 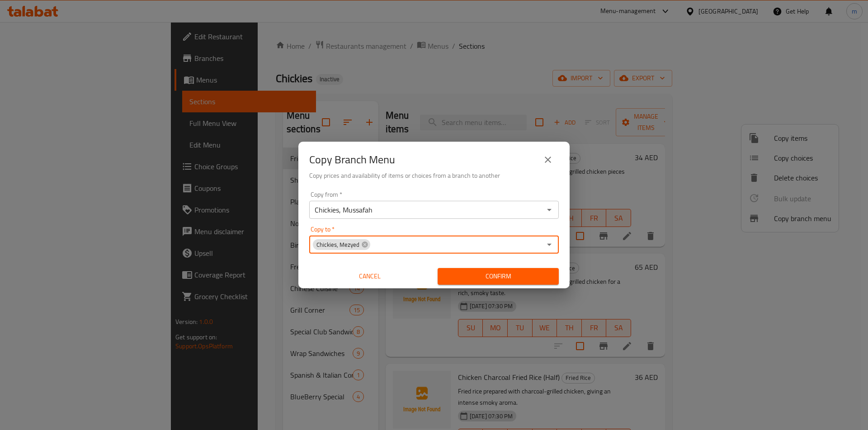 What do you see at coordinates (369, 276) in the screenshot?
I see `button: Cancel` at bounding box center [369, 276].